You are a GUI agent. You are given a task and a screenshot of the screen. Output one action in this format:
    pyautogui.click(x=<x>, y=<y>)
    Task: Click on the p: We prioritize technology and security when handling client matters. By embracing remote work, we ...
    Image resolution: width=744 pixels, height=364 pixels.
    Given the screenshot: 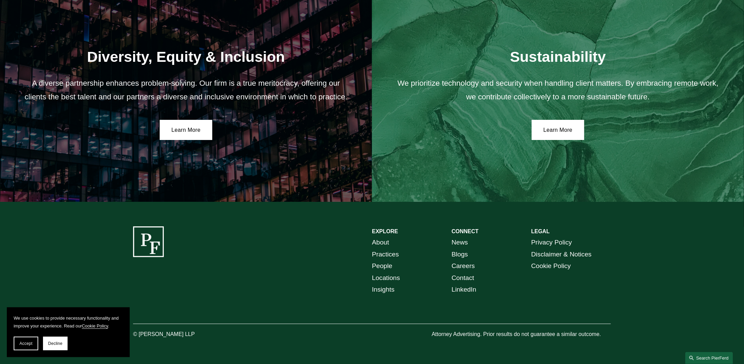 What is the action you would take?
    pyautogui.click(x=557, y=90)
    